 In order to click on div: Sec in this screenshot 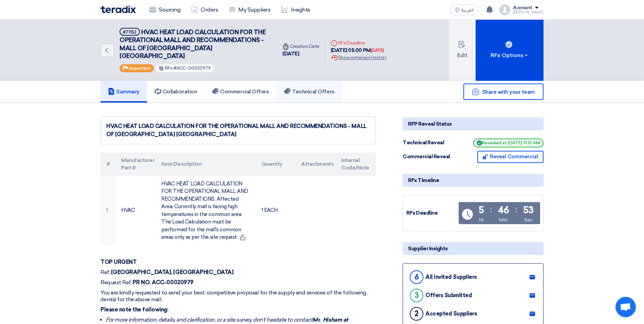, I will do `click(528, 219)`.